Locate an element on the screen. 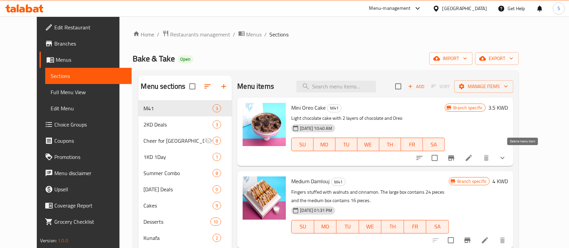 The image size is (569, 248). span: Manage items is located at coordinates (483, 86).